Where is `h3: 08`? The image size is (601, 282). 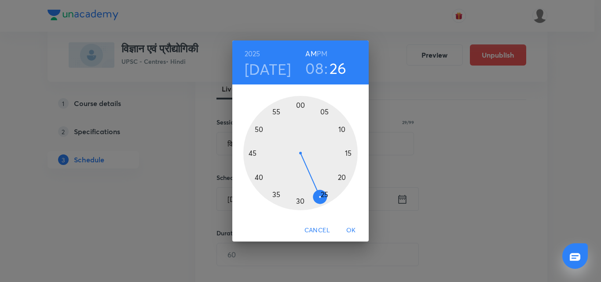 h3: 08 is located at coordinates (314, 68).